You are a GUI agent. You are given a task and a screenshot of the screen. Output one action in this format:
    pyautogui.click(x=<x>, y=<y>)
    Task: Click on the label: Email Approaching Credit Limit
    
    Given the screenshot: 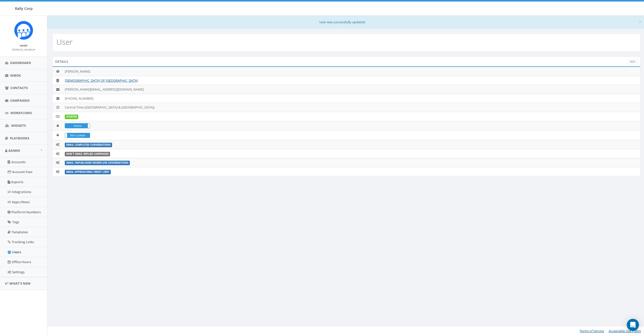 What is the action you would take?
    pyautogui.click(x=88, y=172)
    